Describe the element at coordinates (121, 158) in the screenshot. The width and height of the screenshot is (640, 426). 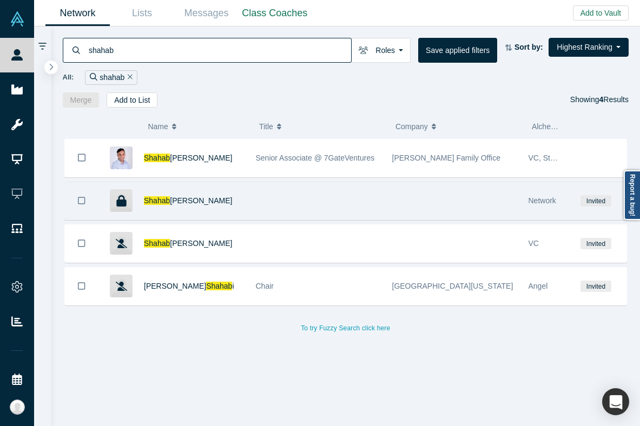
I see `img: Shahab Samimi's Profile Image` at that location.